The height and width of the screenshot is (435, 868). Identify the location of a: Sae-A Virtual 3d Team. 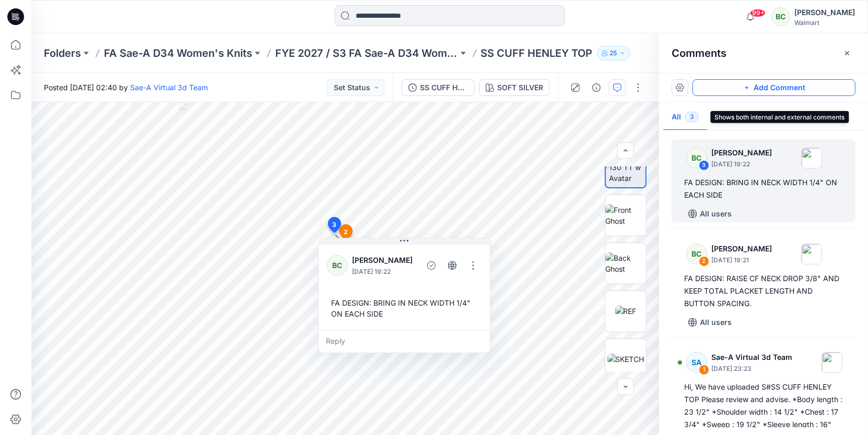
(168, 87).